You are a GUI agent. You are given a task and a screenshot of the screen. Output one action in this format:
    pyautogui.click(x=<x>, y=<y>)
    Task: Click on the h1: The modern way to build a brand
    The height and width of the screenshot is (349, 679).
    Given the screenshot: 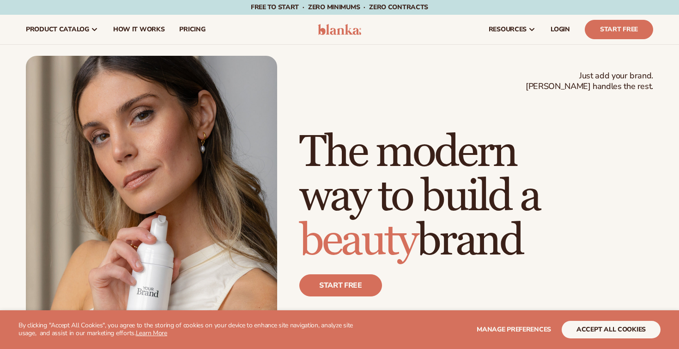 What is the action you would take?
    pyautogui.click(x=476, y=197)
    